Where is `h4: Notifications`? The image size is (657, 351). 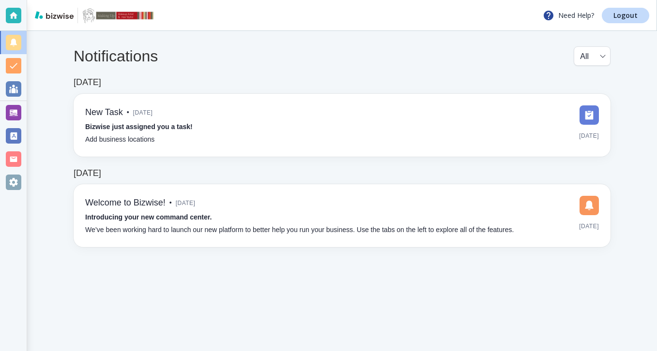 h4: Notifications is located at coordinates (116, 56).